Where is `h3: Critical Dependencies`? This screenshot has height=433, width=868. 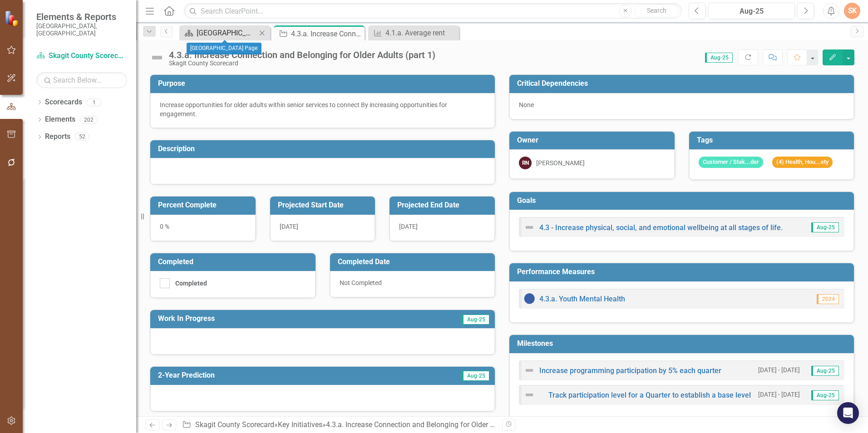
h3: Critical Dependencies is located at coordinates (683, 83).